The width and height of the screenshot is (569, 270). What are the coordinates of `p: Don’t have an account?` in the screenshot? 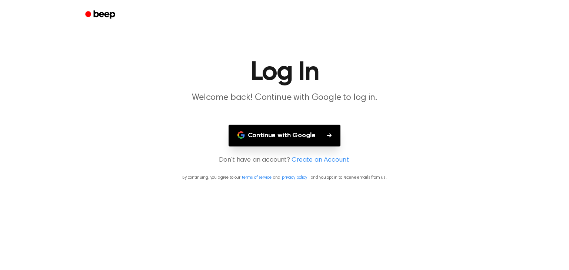 It's located at (284, 160).